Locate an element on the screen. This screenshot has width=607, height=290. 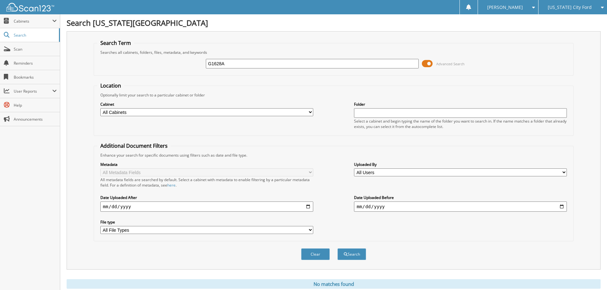
input: start is located at coordinates (207, 207).